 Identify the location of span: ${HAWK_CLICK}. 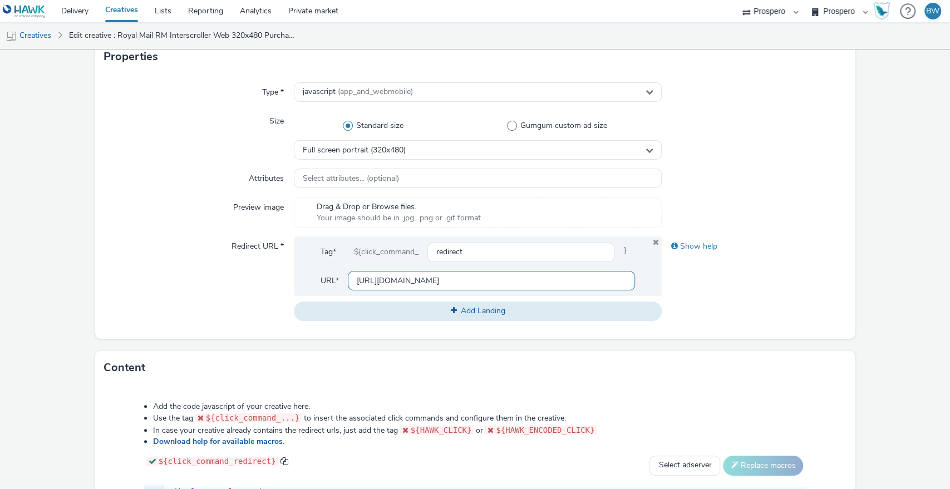
(441, 430).